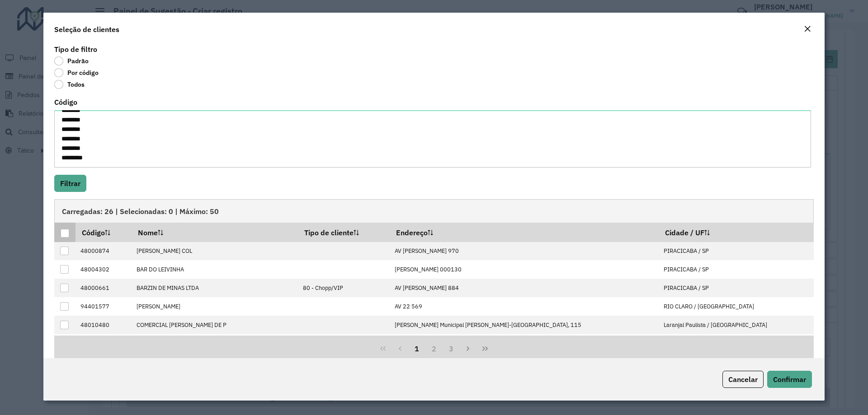 The width and height of the screenshot is (868, 415). What do you see at coordinates (215, 232) in the screenshot?
I see `th: Nome` at bounding box center [215, 232].